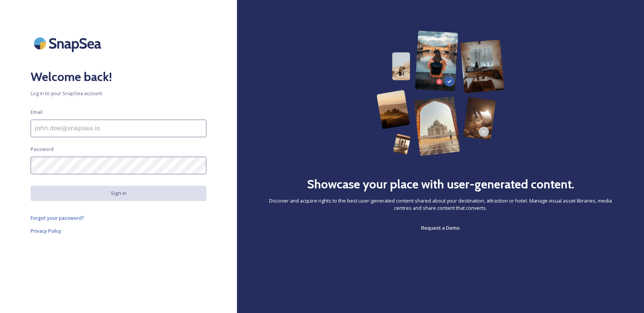 The width and height of the screenshot is (644, 313). I want to click on span: Privacy Policy, so click(46, 230).